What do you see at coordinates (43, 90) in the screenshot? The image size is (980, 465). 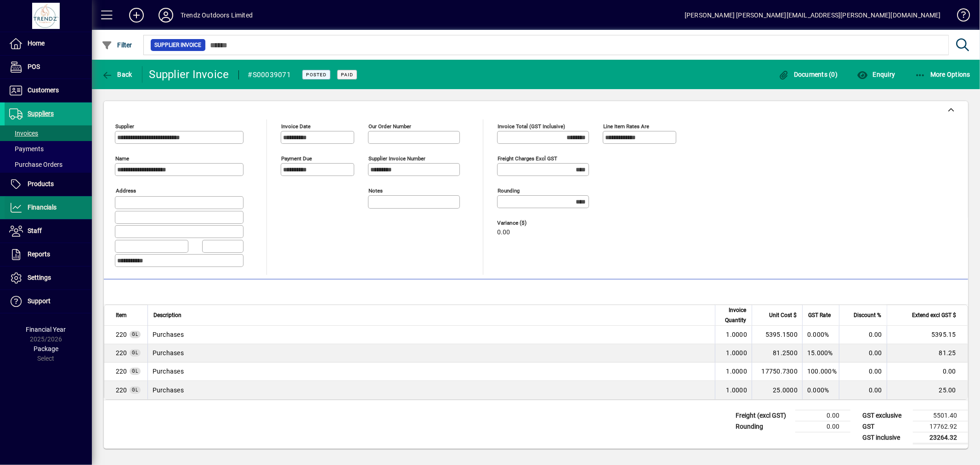 I see `span: Customers` at bounding box center [43, 90].